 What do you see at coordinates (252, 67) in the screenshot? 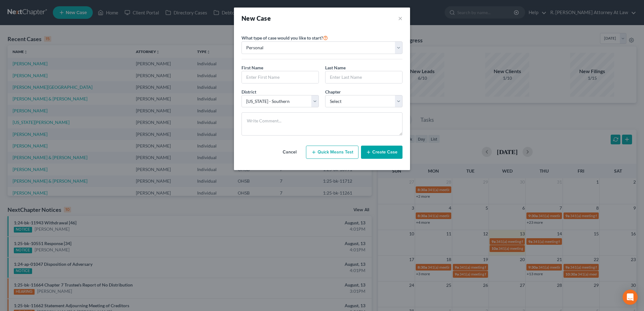
I see `span: First Name` at bounding box center [252, 67].